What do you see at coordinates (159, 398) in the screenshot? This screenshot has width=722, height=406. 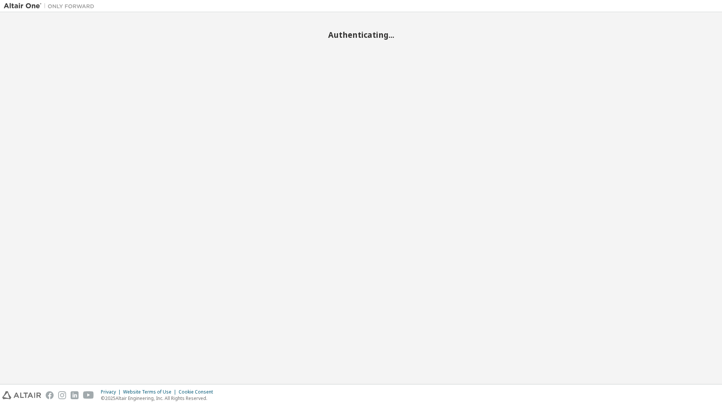 I see `p: © 2025 Altair Engineering, Inc. All Rights Reserved.` at bounding box center [159, 398].